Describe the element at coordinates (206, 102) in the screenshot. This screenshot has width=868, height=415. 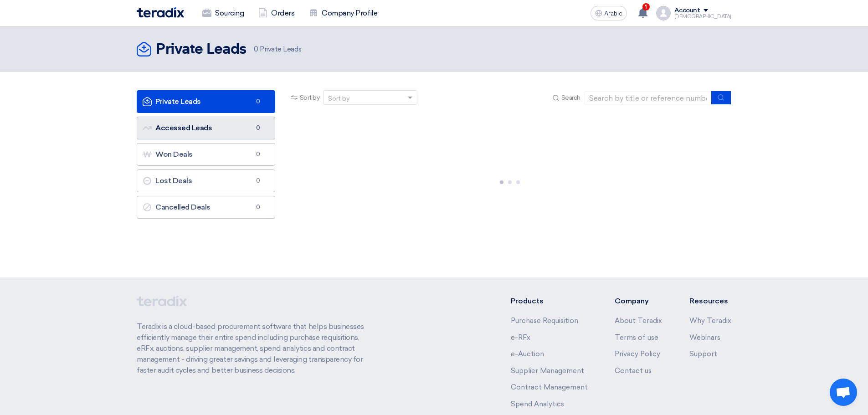
I see `a: Private Leads0` at that location.